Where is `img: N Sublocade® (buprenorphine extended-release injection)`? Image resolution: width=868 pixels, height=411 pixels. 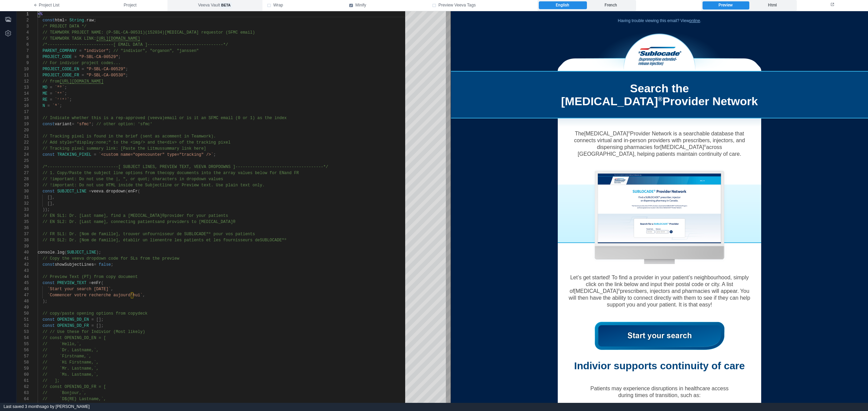 img: N Sublocade® (buprenorphine extended-release injection) is located at coordinates (209, 39).